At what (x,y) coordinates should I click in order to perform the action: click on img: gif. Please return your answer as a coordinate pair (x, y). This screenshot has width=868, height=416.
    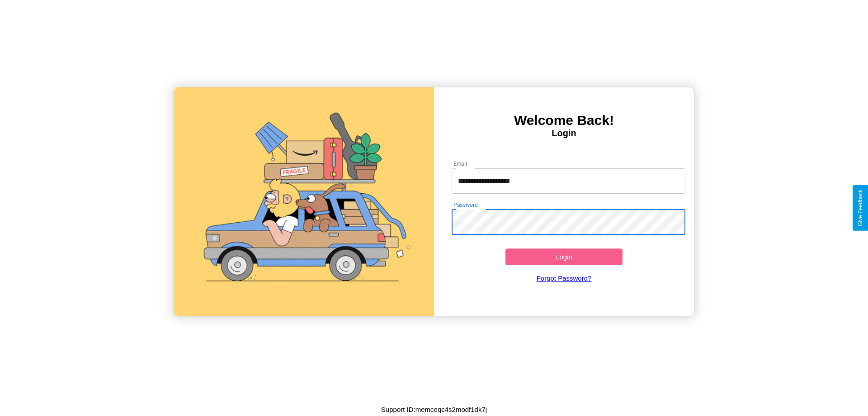
    Looking at the image, I should click on (304, 202).